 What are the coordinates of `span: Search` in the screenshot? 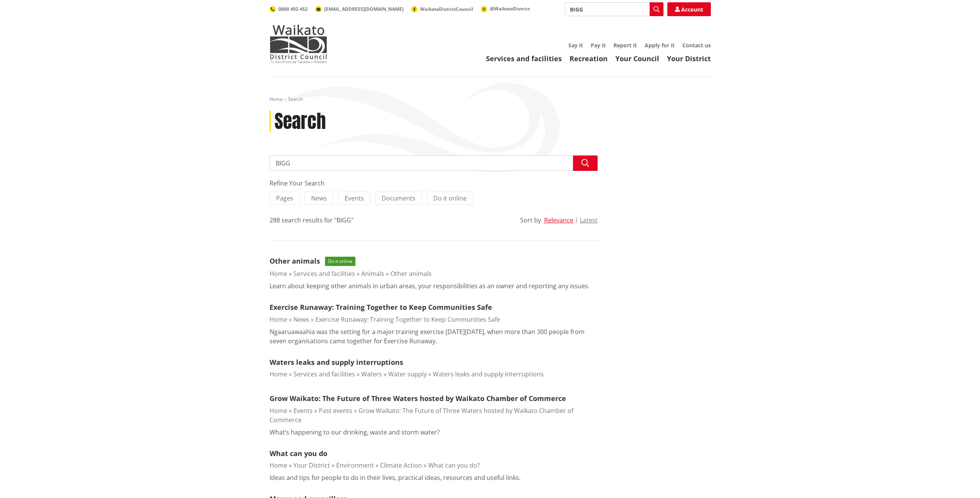 It's located at (296, 98).